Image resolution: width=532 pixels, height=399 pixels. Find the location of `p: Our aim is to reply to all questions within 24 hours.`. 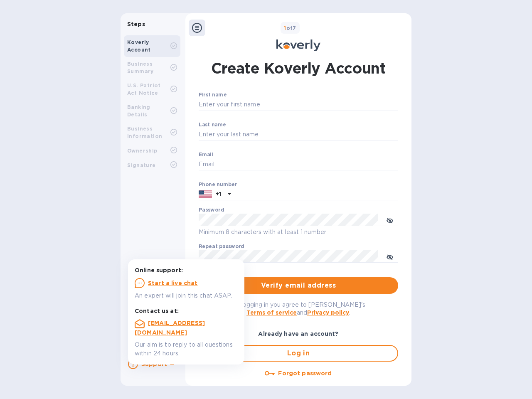

p: Our aim is to reply to all questions within 24 hours. is located at coordinates (186, 349).